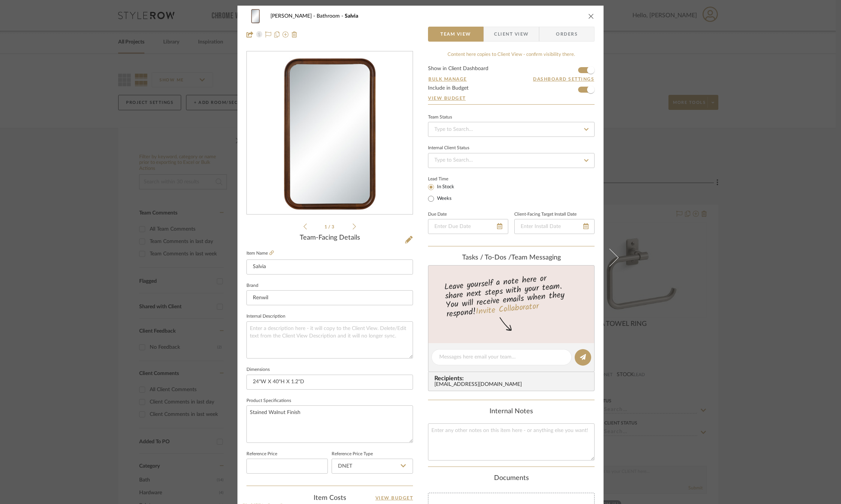 Image resolution: width=841 pixels, height=504 pixels. What do you see at coordinates (331, 16) in the screenshot?
I see `span: Bathroom` at bounding box center [331, 16].